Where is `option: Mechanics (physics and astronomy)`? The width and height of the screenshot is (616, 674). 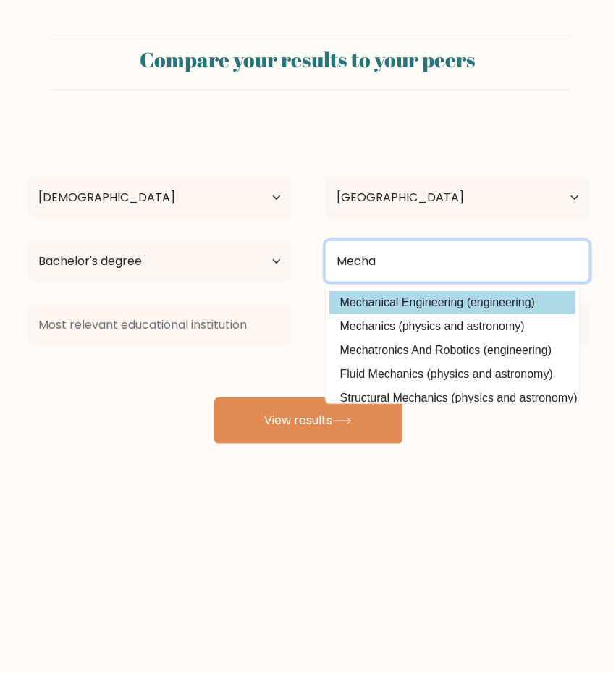
option: Mechanics (physics and astronomy) is located at coordinates (452, 326).